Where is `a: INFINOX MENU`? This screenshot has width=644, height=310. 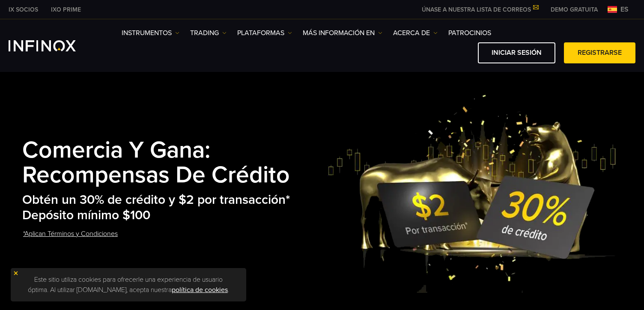
a: INFINOX MENU is located at coordinates (574, 10).